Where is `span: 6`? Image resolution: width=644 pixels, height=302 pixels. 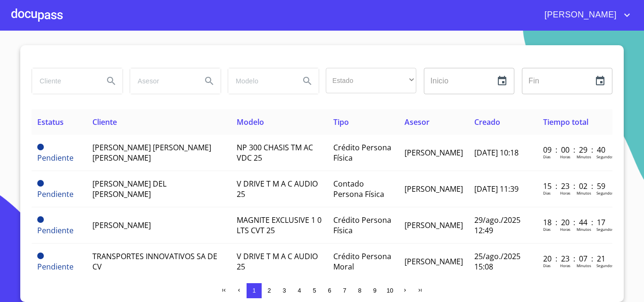
span: 6 is located at coordinates (329, 290).